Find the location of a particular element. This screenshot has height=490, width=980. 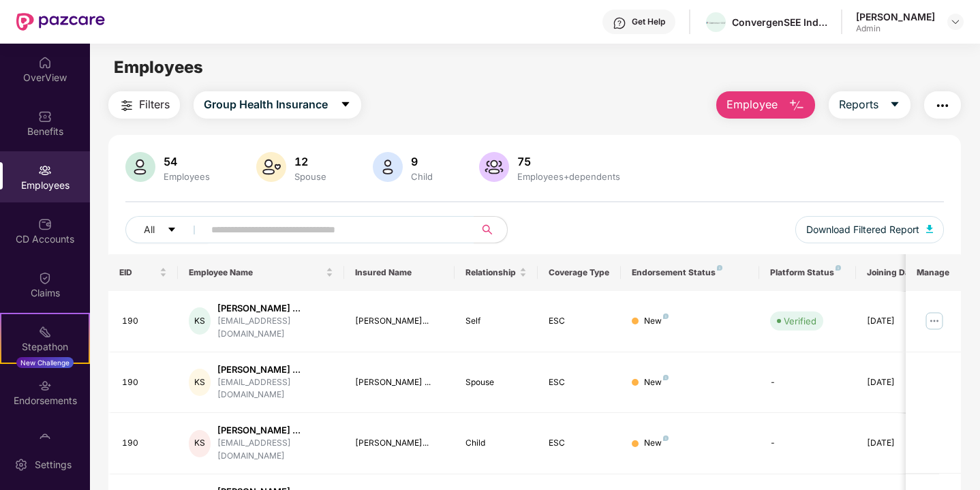

th: Manage is located at coordinates (933, 272).